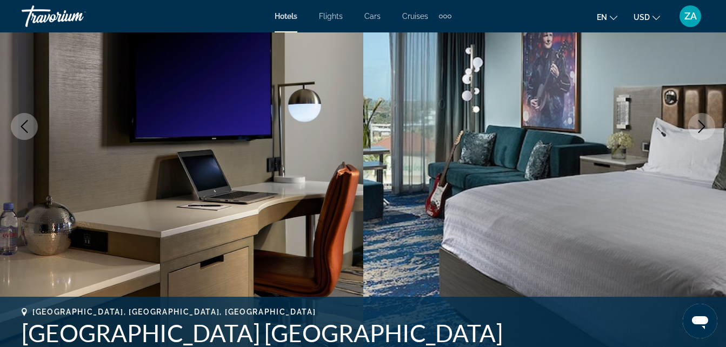  I want to click on span: USD, so click(641, 17).